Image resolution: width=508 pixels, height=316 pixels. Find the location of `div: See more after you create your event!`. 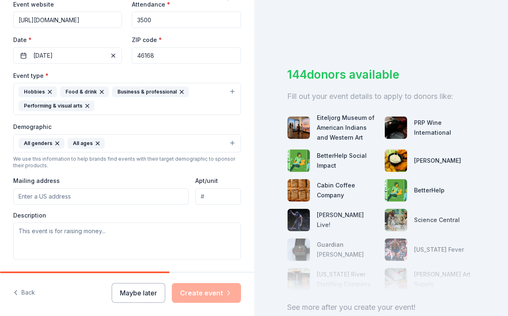

div: See more after you create your event! is located at coordinates (381, 307).